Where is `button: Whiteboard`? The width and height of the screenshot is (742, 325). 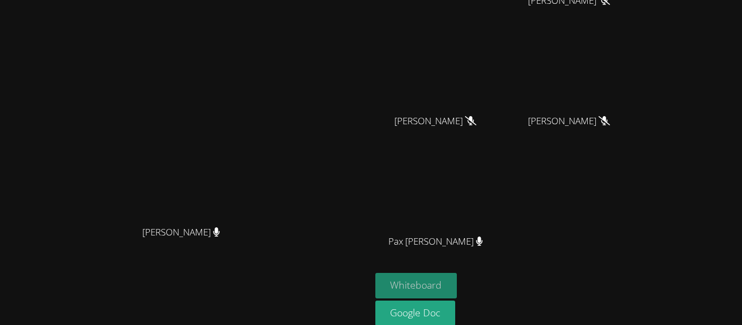
button: Whiteboard is located at coordinates (416, 286).